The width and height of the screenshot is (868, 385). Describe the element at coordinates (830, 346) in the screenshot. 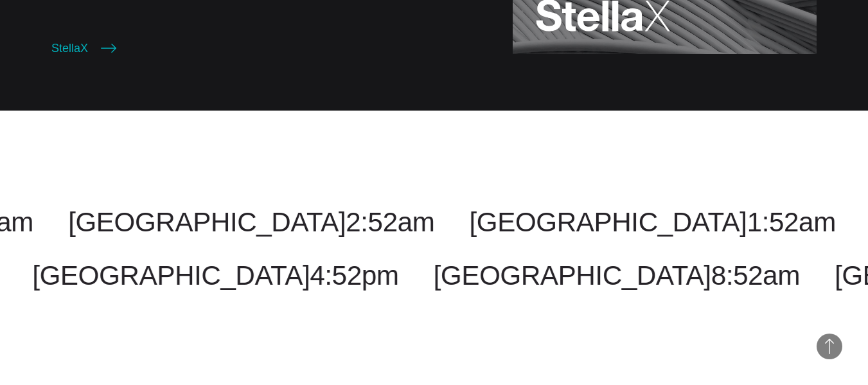

I see `button: Back to Top` at that location.